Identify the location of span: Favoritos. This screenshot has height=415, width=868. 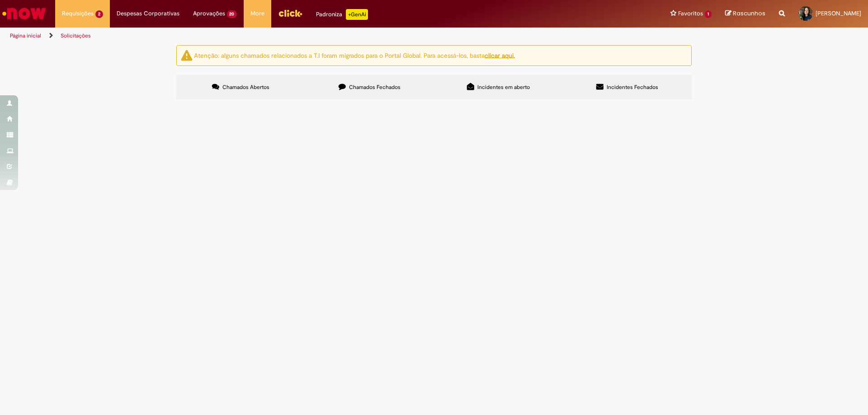
(690, 13).